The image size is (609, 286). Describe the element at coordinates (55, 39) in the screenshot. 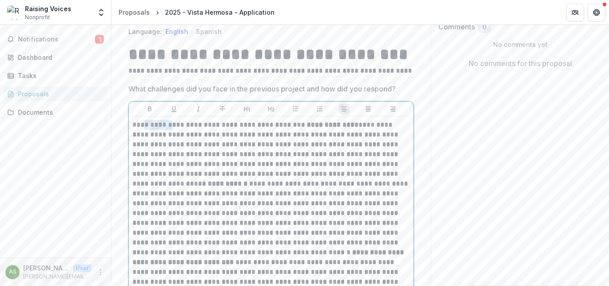

I see `button: Notifications1` at that location.